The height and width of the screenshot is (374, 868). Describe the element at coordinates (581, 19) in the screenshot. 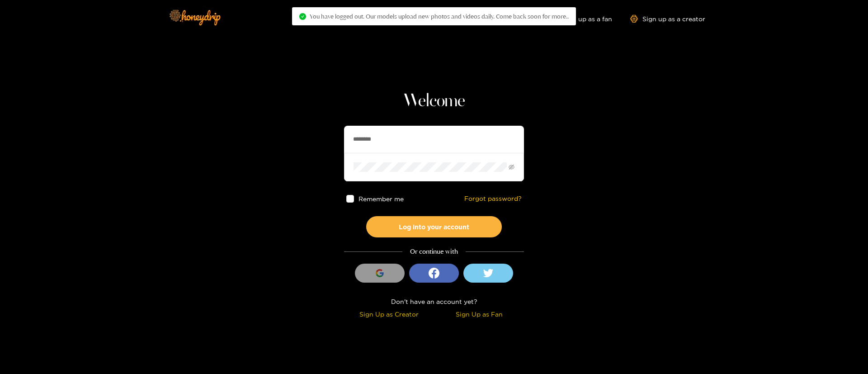

I see `a: Sign up as a fan` at that location.